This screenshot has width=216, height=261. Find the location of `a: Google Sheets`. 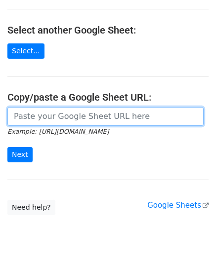

a: Google Sheets is located at coordinates (178, 205).